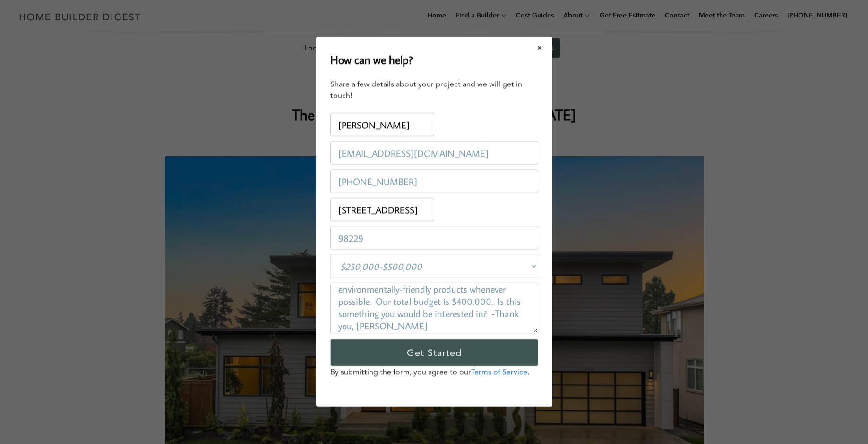  Describe the element at coordinates (434, 154) in the screenshot. I see `input: Email Address` at that location.